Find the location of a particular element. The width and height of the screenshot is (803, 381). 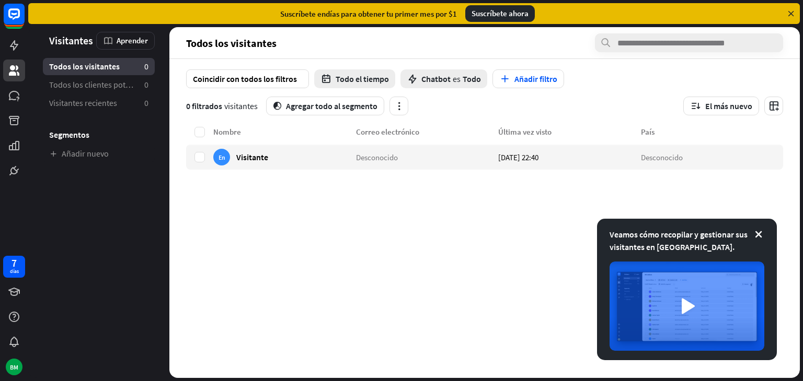

font: Correo electrónico is located at coordinates (387, 132).